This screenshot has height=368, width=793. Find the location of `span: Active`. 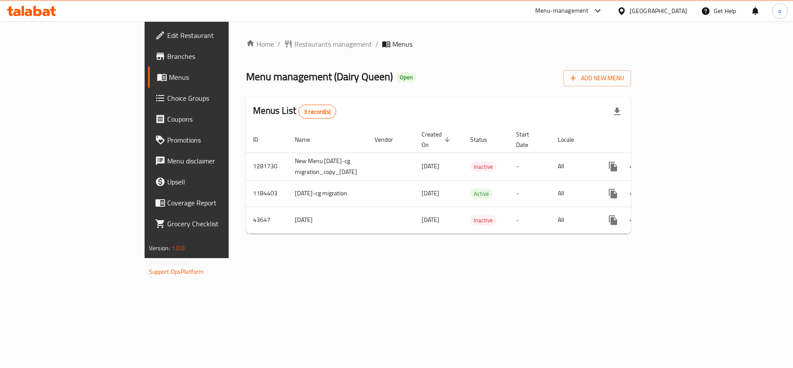

span: Active is located at coordinates (481, 193).